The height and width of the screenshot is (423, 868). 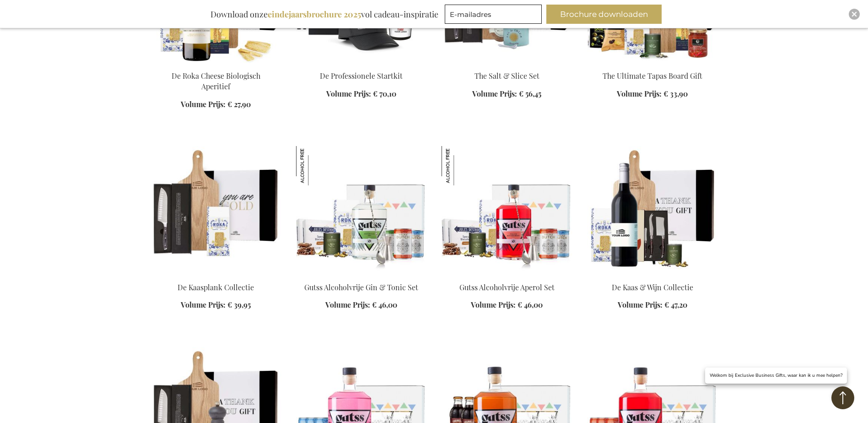 I want to click on img: The Cheese Board Collection, so click(x=216, y=210).